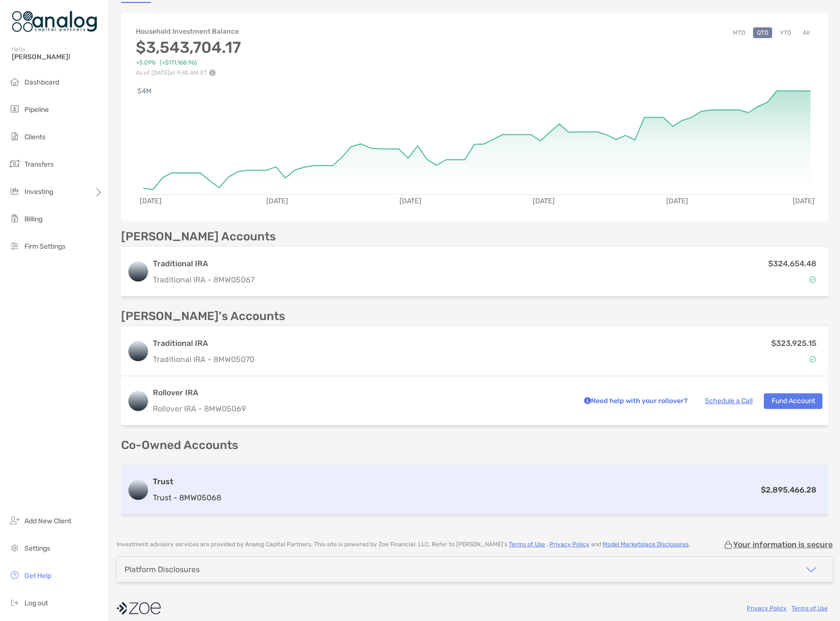  What do you see at coordinates (475, 446) in the screenshot?
I see `p: Co-Owned Accounts` at bounding box center [475, 446].